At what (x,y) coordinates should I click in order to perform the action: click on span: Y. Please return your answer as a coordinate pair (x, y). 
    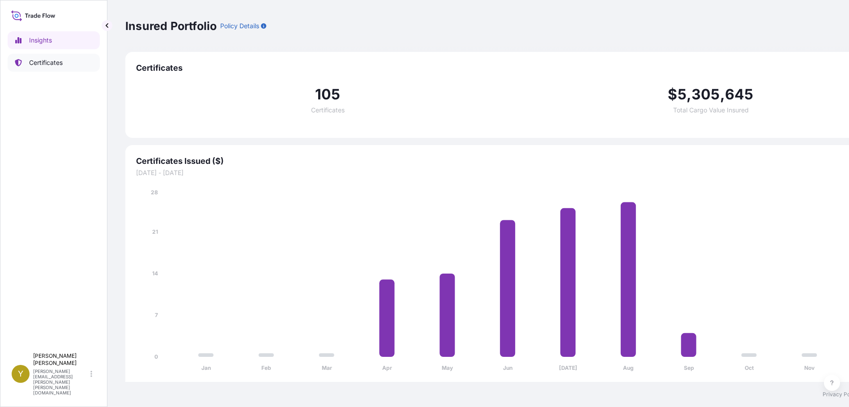
    Looking at the image, I should click on (21, 374).